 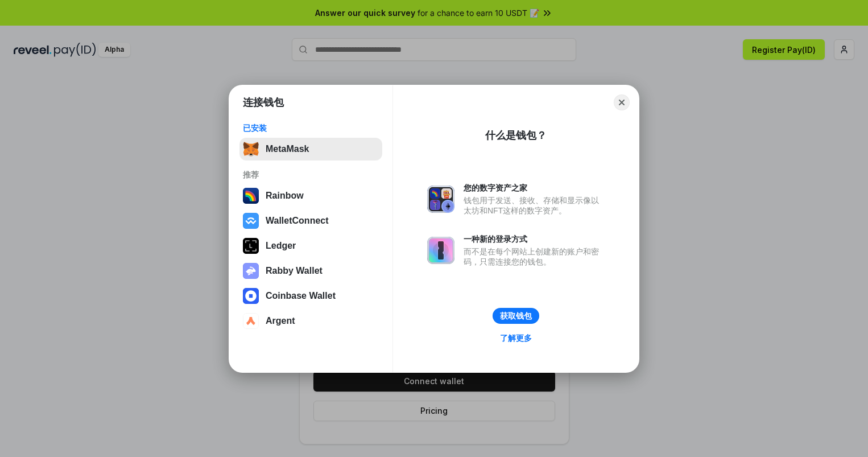 I want to click on h1: 连接钱包, so click(x=263, y=103).